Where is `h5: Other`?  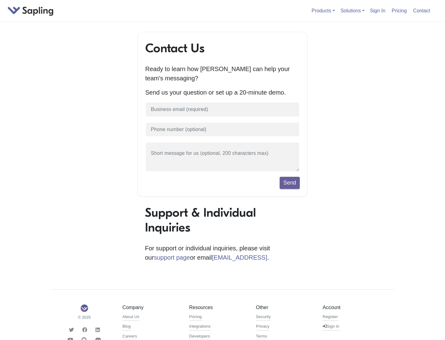
h5: Other is located at coordinates (285, 307).